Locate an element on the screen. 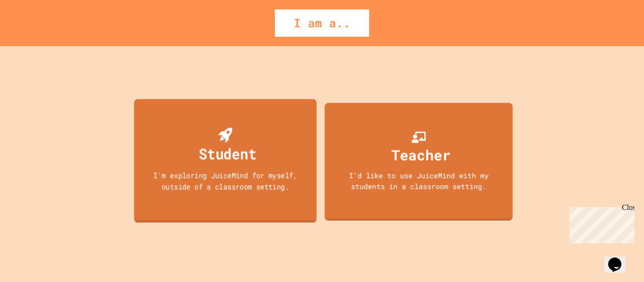 The height and width of the screenshot is (282, 644). div: I'd like to use JuiceMind with my students in a classroom setting. is located at coordinates (419, 181).